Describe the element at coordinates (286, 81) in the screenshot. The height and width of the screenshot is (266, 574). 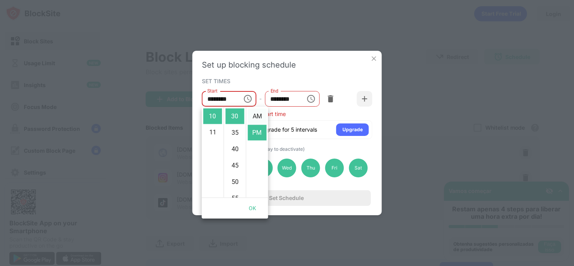
I see `div: SET TIMES` at that location.